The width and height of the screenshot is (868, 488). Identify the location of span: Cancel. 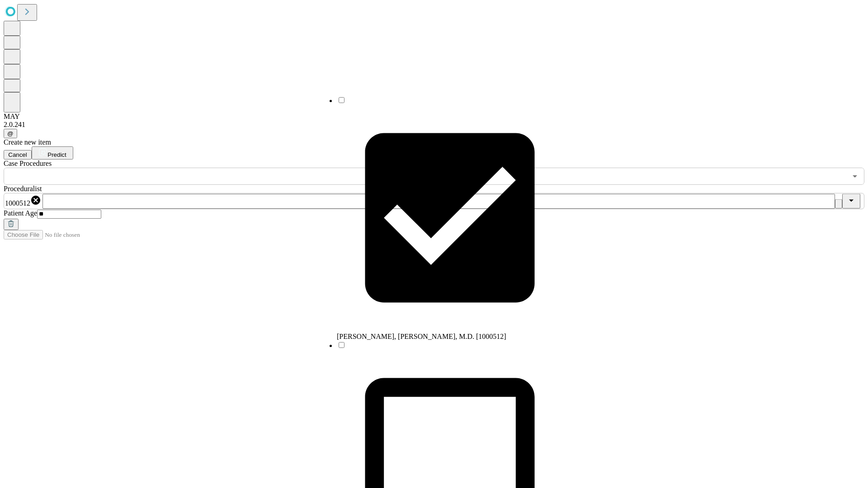
(18, 155).